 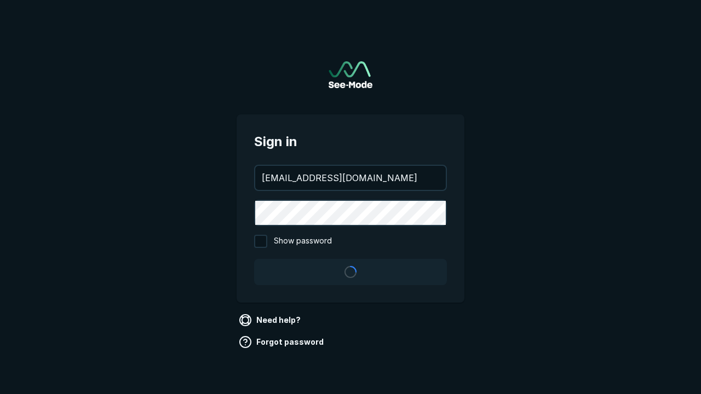 What do you see at coordinates (350, 74) in the screenshot?
I see `a: Go to sign in` at bounding box center [350, 74].